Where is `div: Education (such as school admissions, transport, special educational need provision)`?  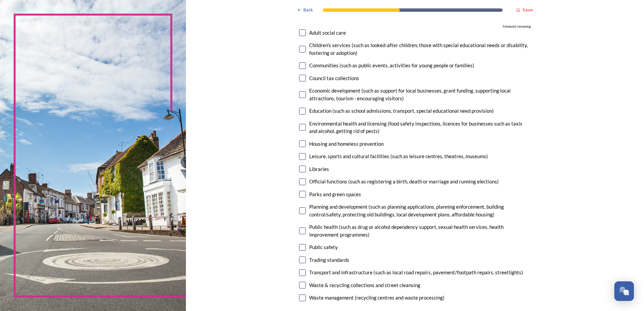 div: Education (such as school admissions, transport, special educational need provision) is located at coordinates (401, 111).